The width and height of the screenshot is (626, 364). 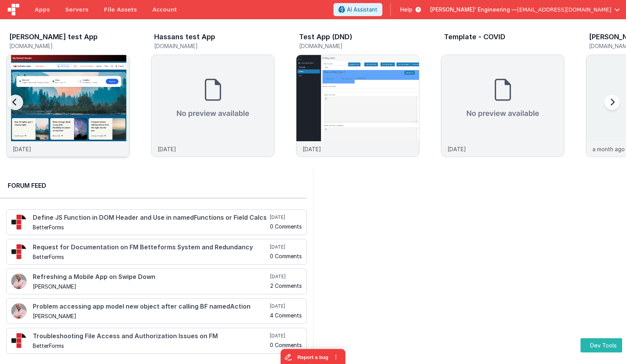 What do you see at coordinates (150, 277) in the screenshot?
I see `h4: Refreshing a Mobile App on Swipe Down` at bounding box center [150, 277].